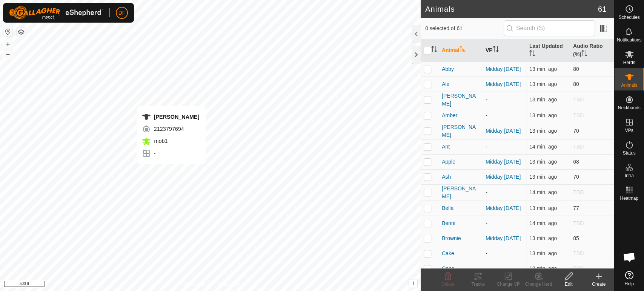 The image size is (644, 291). Describe the element at coordinates (628, 63) in the screenshot. I see `span: Herds` at that location.